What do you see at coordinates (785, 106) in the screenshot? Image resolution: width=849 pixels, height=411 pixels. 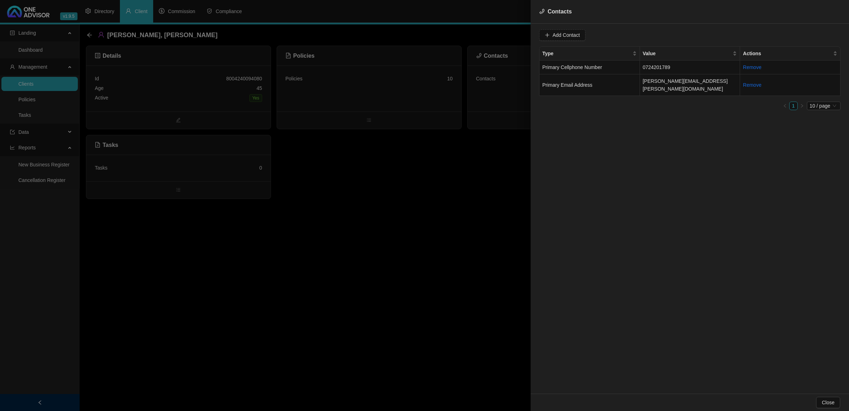 I see `span: left` at bounding box center [785, 106].